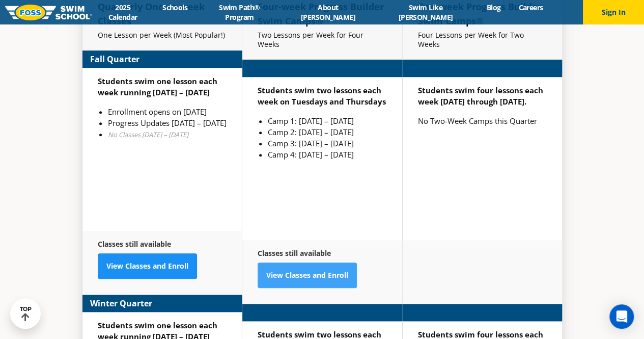 This screenshot has width=644, height=339. I want to click on a: Careers, so click(531, 7).